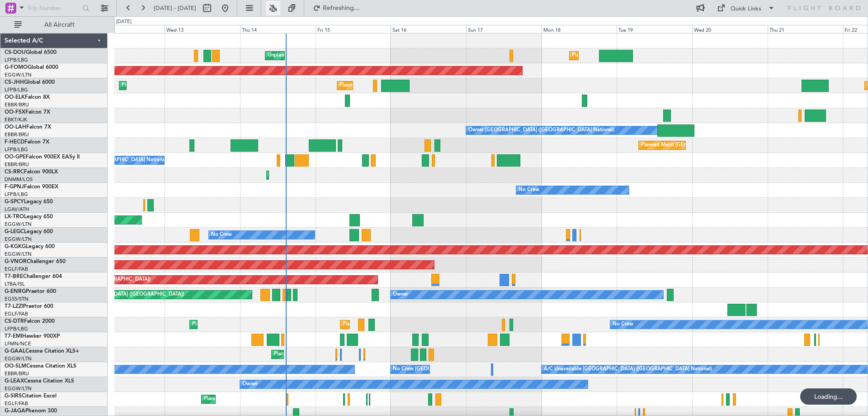 This screenshot has width=868, height=416. I want to click on a: OO-LAHFalcon 7X, so click(28, 127).